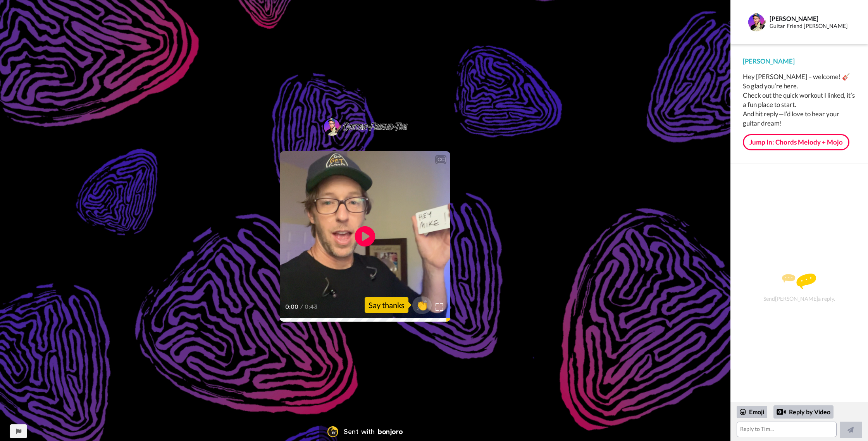 The image size is (868, 441). I want to click on div: Sent with, so click(359, 432).